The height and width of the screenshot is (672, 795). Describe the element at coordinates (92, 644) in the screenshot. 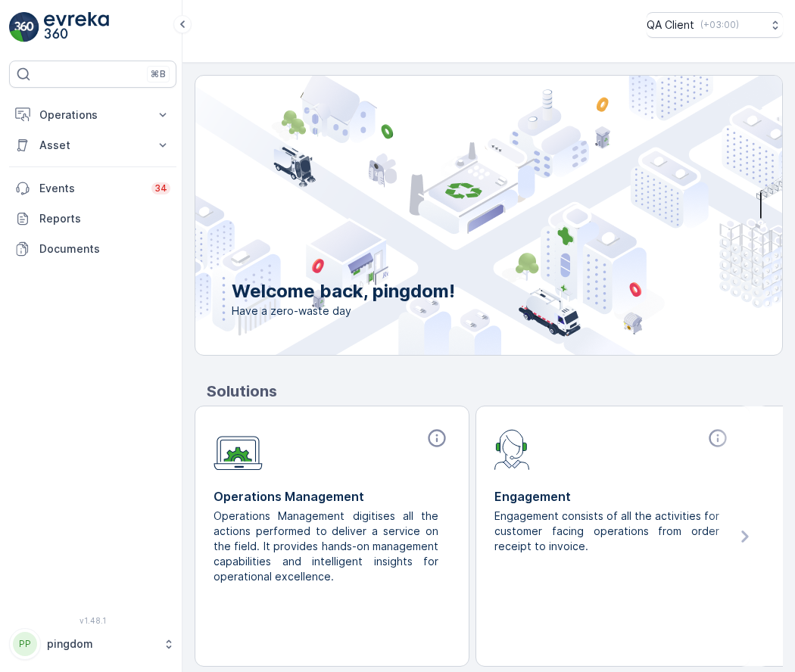

I see `button: PPpingdom` at that location.